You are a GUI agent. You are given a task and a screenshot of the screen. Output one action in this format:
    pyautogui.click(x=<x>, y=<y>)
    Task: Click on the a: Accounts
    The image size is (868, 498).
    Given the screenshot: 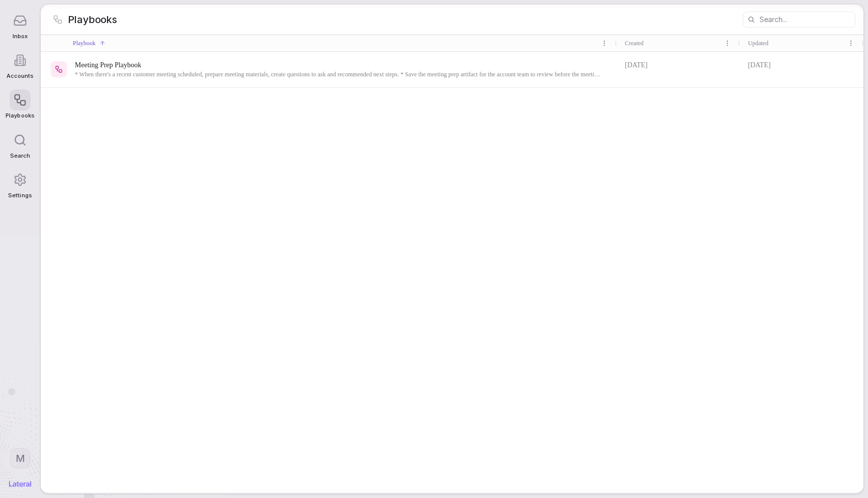 What is the action you would take?
    pyautogui.click(x=20, y=64)
    